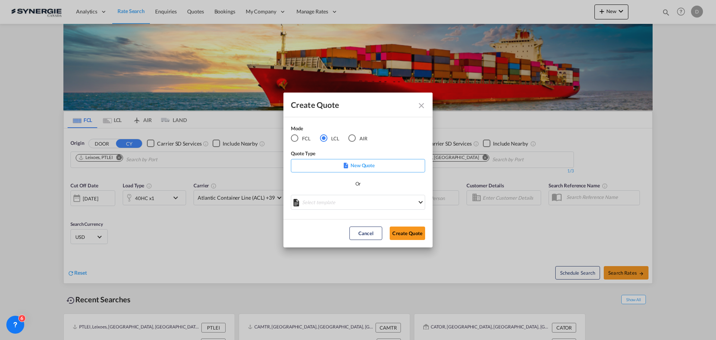 The width and height of the screenshot is (716, 340). I want to click on div: Or, so click(358, 183).